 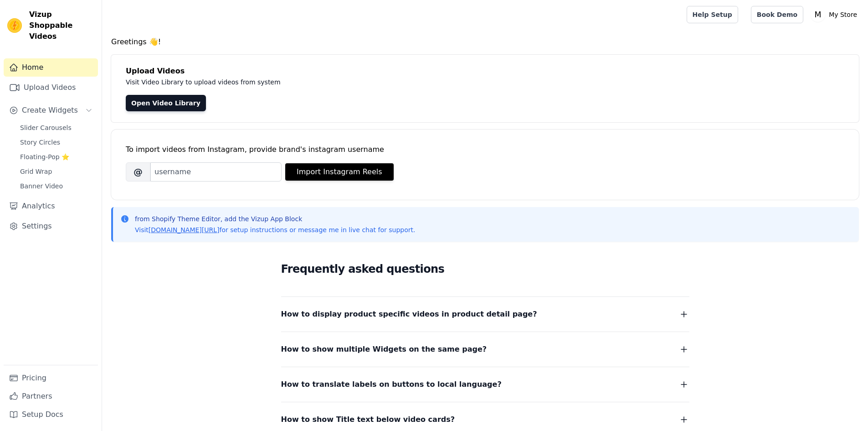 I want to click on a: Open Video Library, so click(x=166, y=103).